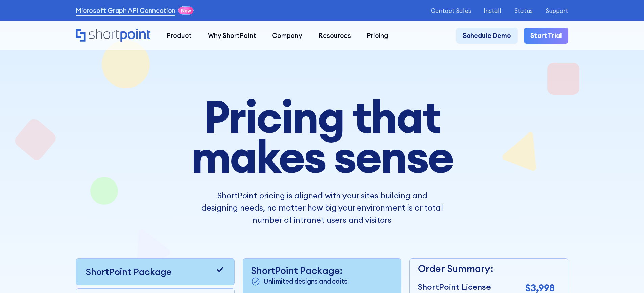  Describe the element at coordinates (627, 277) in the screenshot. I see `div: Widget de chat` at that location.